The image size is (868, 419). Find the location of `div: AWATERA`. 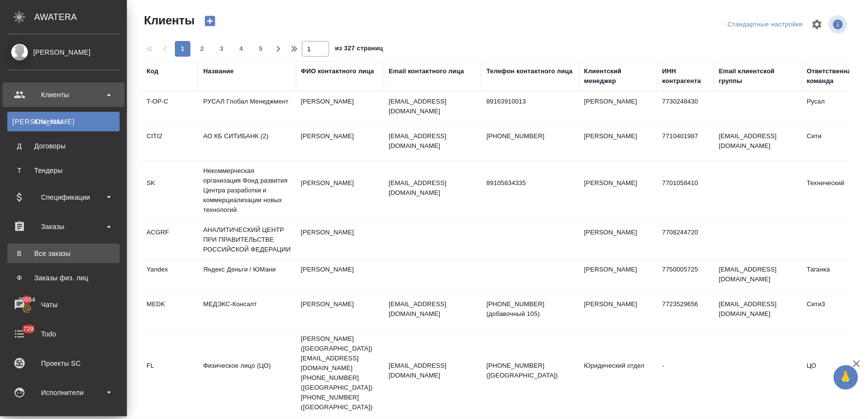

div: AWATERA is located at coordinates (80, 17).